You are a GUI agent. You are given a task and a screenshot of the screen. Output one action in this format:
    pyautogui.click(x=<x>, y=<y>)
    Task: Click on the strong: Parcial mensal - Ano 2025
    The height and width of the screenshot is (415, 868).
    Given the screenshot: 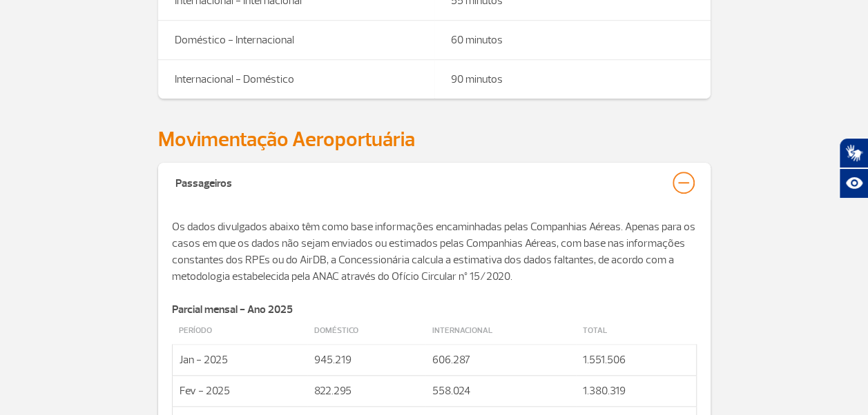 What is the action you would take?
    pyautogui.click(x=232, y=310)
    